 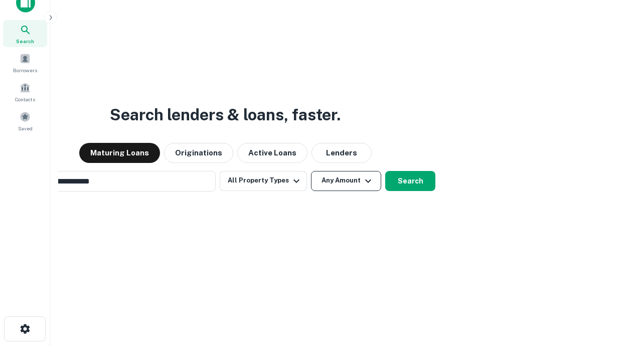 What do you see at coordinates (25, 99) in the screenshot?
I see `span: Contacts` at bounding box center [25, 99].